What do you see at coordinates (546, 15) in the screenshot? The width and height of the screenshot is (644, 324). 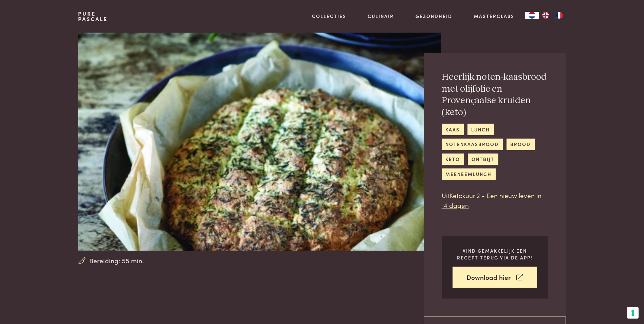 I see `a: EN` at bounding box center [546, 15].